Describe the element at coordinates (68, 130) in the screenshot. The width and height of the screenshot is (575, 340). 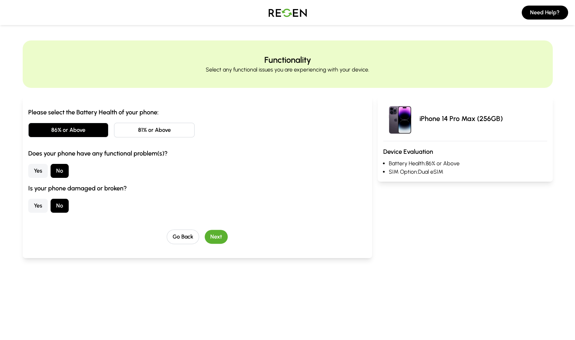
I see `button: 86% or Above` at that location.